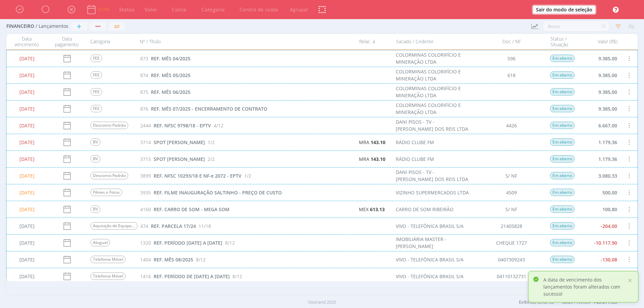  Describe the element at coordinates (512, 41) in the screenshot. I see `div: Doc / NF` at that location.